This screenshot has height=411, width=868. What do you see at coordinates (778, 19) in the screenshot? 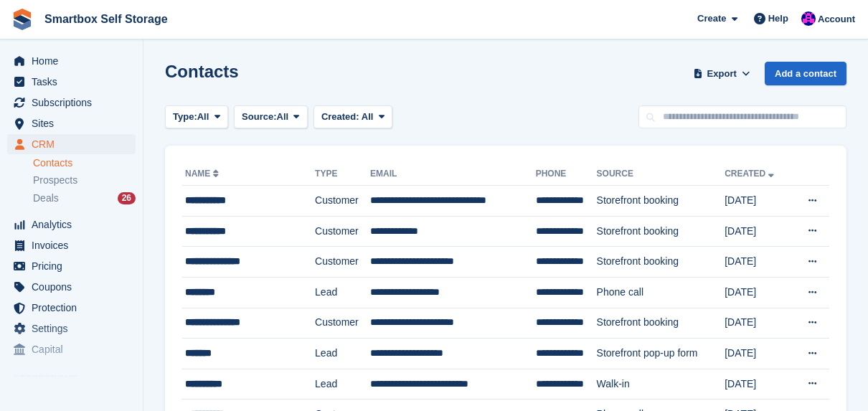
I see `span: Help` at bounding box center [778, 19].